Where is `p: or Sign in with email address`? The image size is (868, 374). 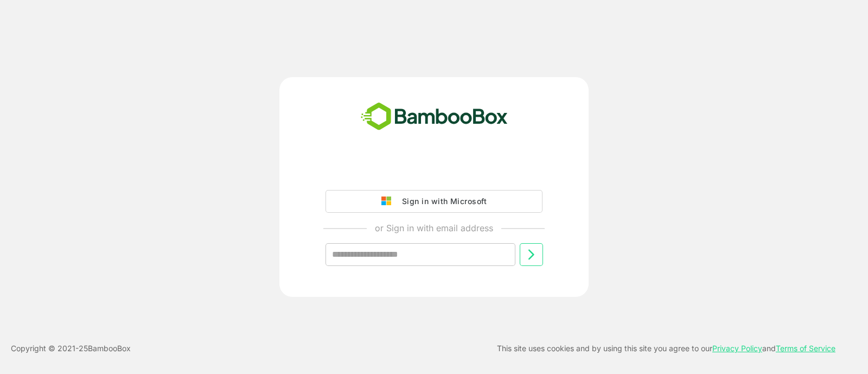
p: or Sign in with email address is located at coordinates (434, 228).